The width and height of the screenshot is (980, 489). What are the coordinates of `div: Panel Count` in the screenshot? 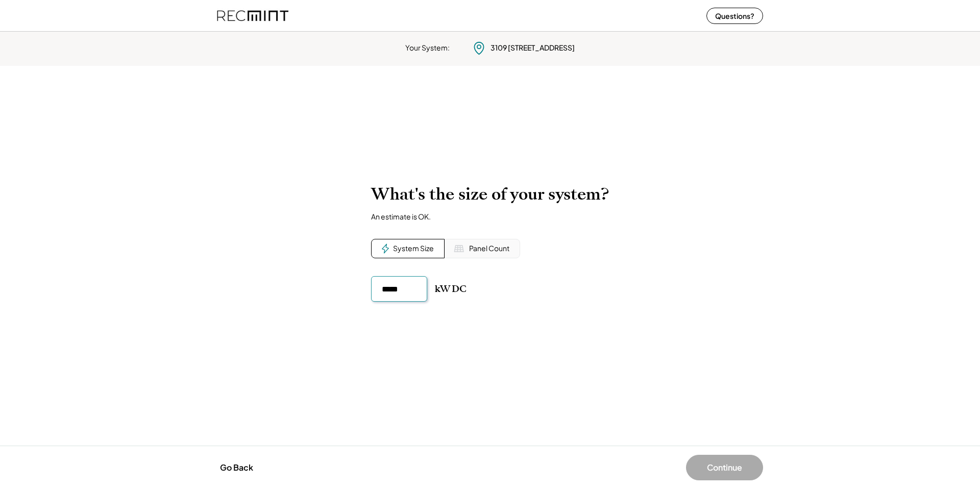 It's located at (489, 249).